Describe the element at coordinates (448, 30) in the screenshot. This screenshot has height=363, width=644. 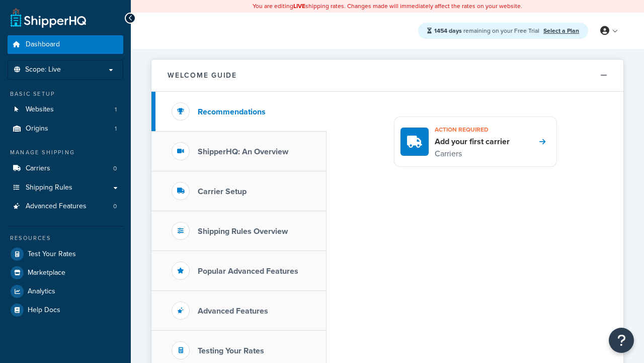
I see `strong: 1454 days` at that location.